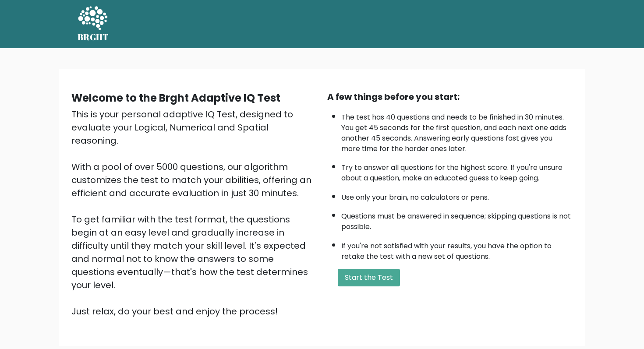 Image resolution: width=644 pixels, height=349 pixels. What do you see at coordinates (93, 37) in the screenshot?
I see `h5: BRGHT` at bounding box center [93, 37].